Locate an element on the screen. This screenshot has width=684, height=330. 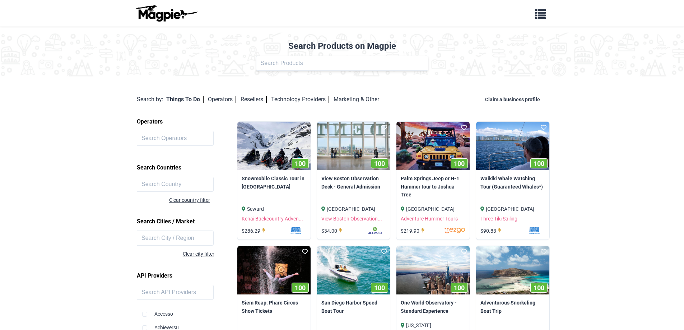
div: Seward is located at coordinates (274, 209).